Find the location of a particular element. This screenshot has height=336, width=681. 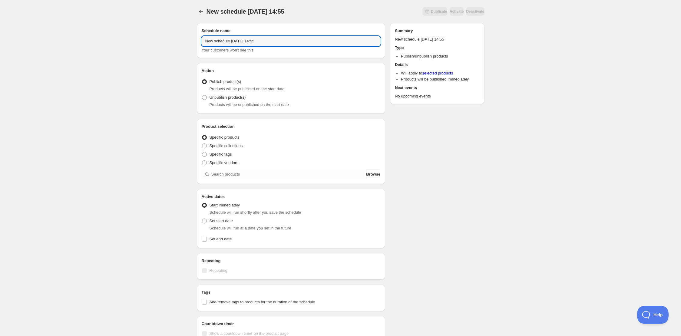

button: Browse is located at coordinates (373, 175).